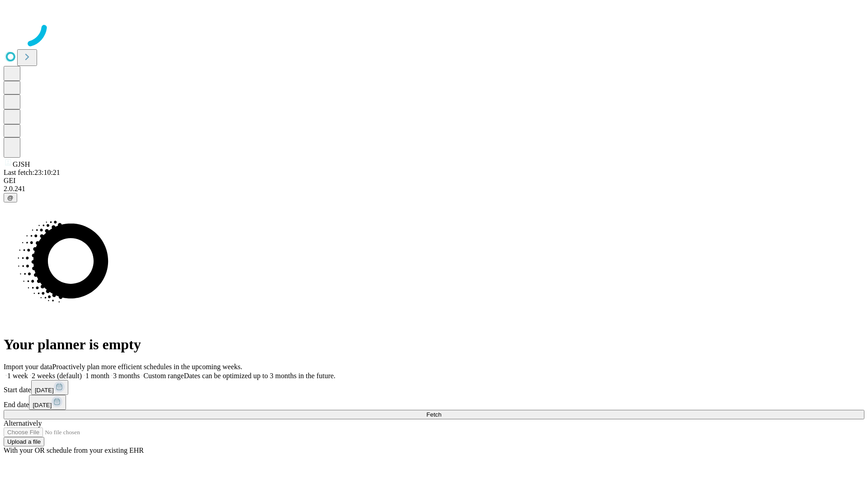 Image resolution: width=868 pixels, height=488 pixels. What do you see at coordinates (73, 450) in the screenshot?
I see `span: With your OR schedule from your existing EHR` at bounding box center [73, 450].